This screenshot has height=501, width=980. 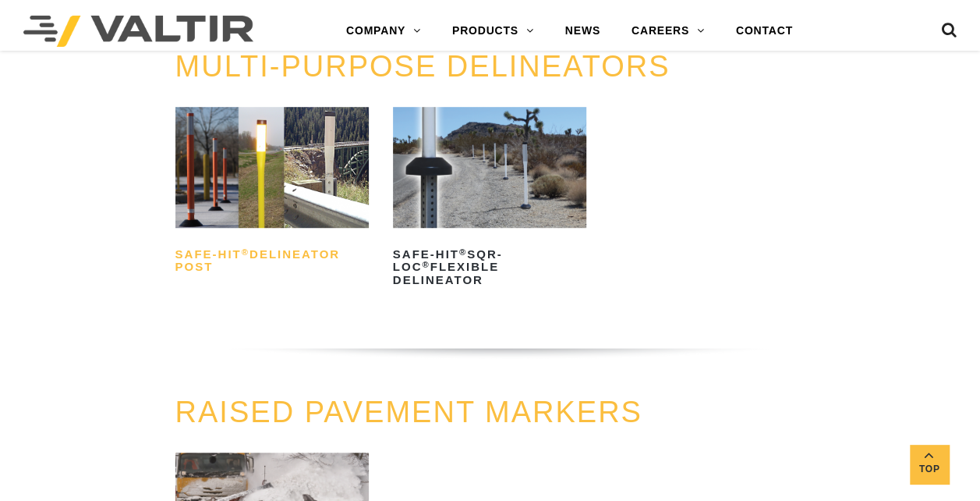 What do you see at coordinates (272, 261) in the screenshot?
I see `h2: Safe-Hit Delineator Post` at bounding box center [272, 261].